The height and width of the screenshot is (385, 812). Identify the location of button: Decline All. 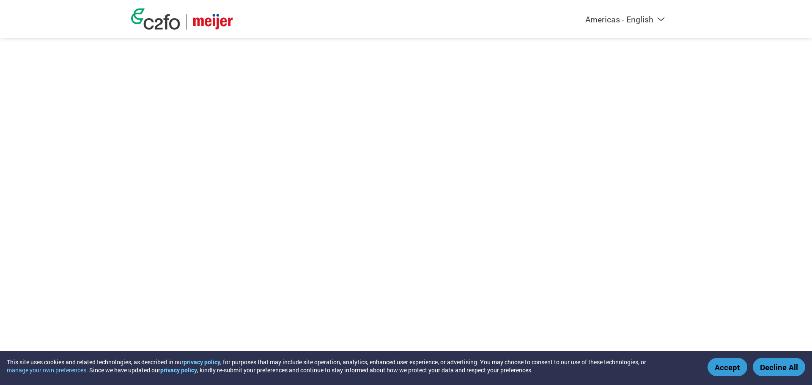
(779, 367).